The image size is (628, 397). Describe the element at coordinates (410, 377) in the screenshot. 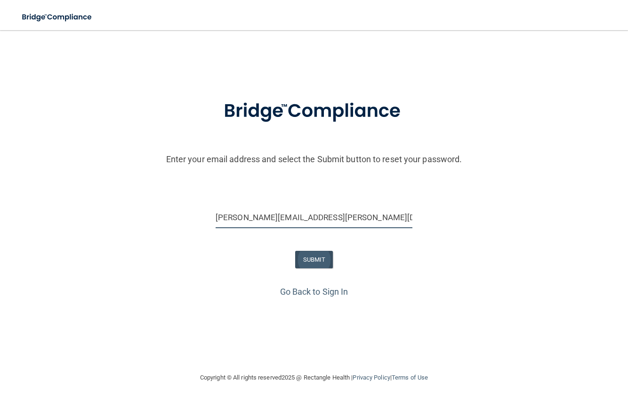

I see `a: Terms of Use` at that location.